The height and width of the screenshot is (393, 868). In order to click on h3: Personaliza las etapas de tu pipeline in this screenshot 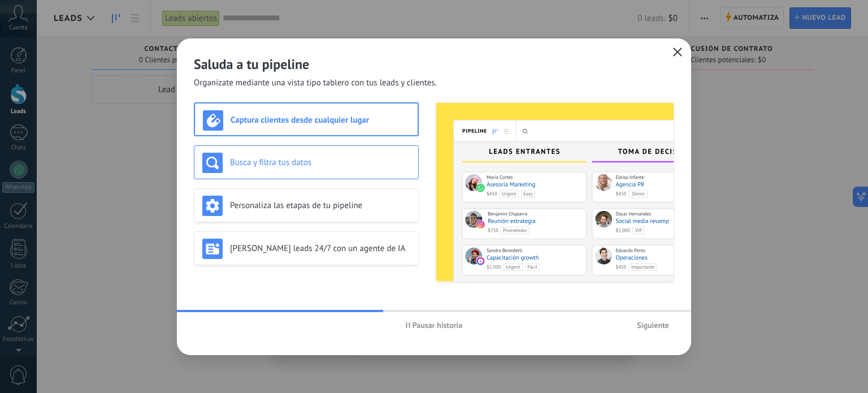, I will do `click(320, 205)`.